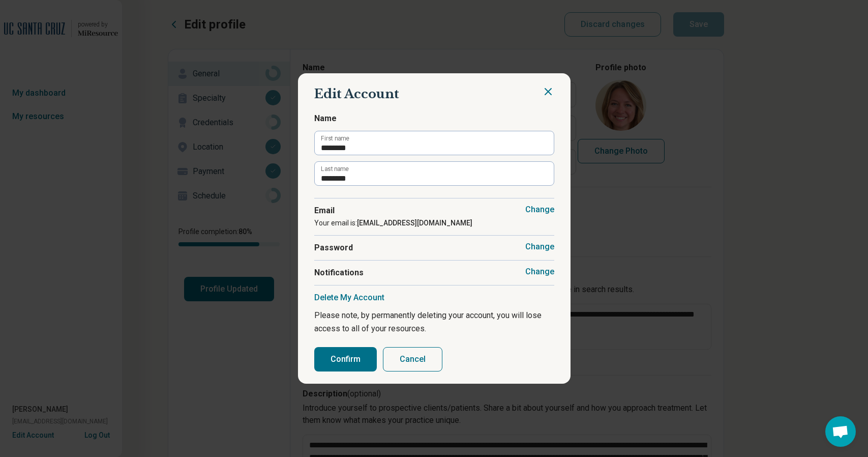 The height and width of the screenshot is (457, 868). What do you see at coordinates (434, 248) in the screenshot?
I see `span: Password` at bounding box center [434, 248].